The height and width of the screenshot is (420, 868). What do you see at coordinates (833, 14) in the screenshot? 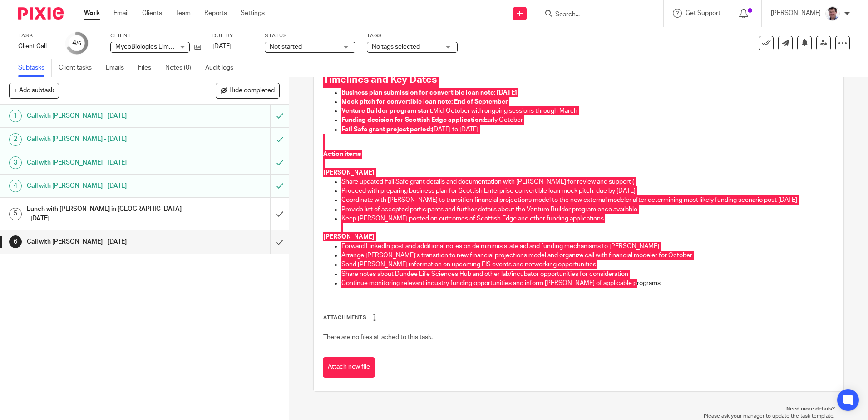
I see `img: Facebook%20Profile%20picture%20(2).jpg` at bounding box center [833, 14].